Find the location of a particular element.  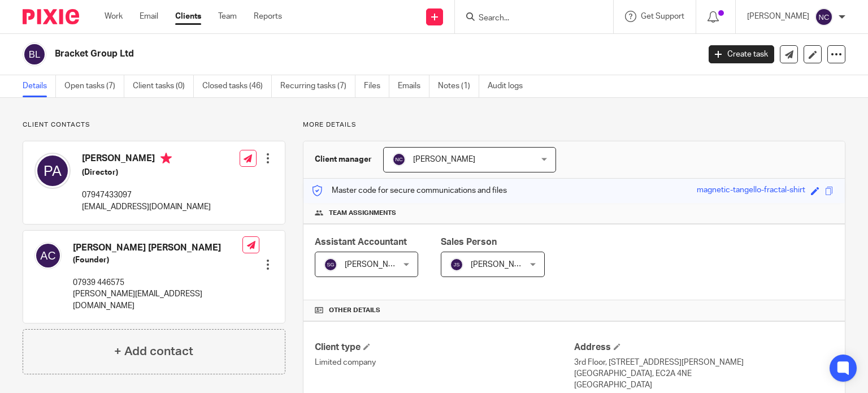

a: Recurring tasks (7) is located at coordinates (318, 86).